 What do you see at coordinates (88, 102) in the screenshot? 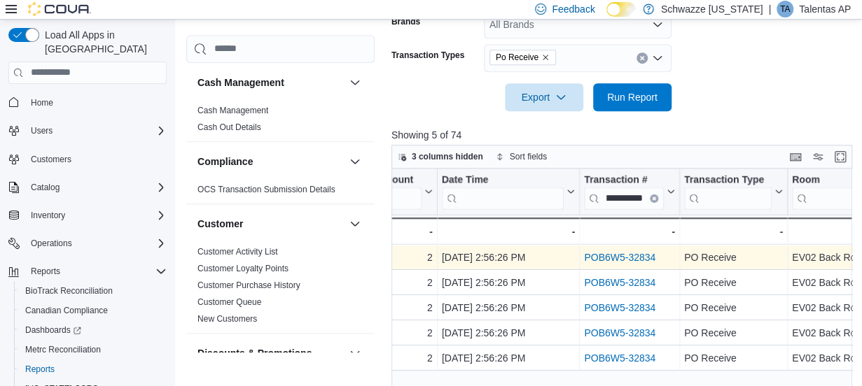
I see `button: Home` at bounding box center [88, 102].